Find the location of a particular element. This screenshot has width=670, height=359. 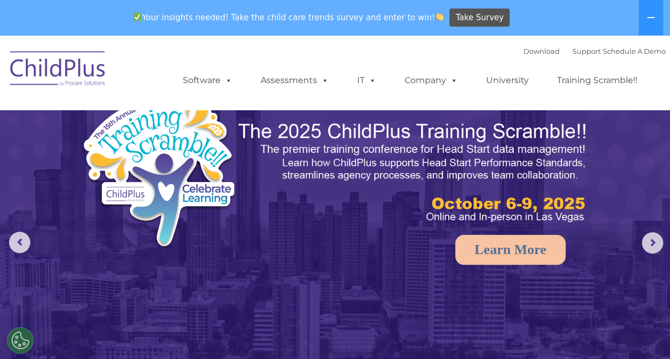

a: Learn More is located at coordinates (510, 250).